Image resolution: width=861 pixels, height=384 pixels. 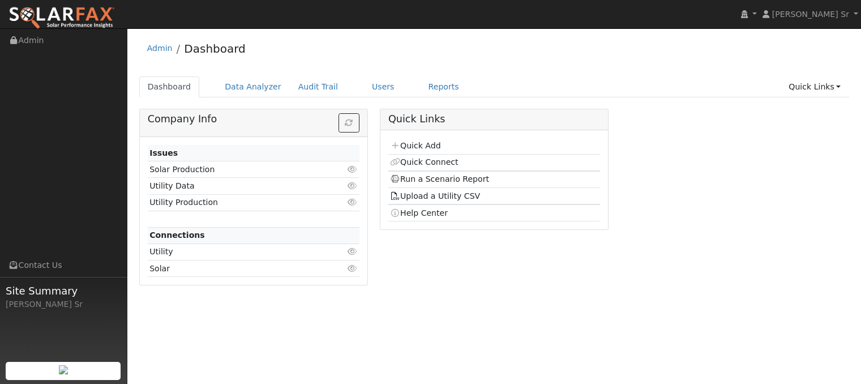 What do you see at coordinates (415, 145) in the screenshot?
I see `a: Quick Add` at bounding box center [415, 145].